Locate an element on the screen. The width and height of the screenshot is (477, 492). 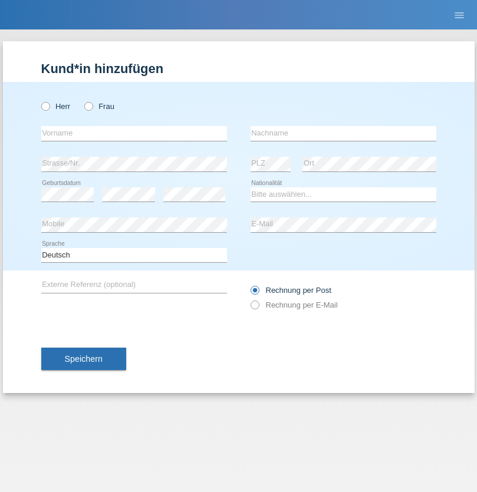
button: Speichern is located at coordinates (84, 359).